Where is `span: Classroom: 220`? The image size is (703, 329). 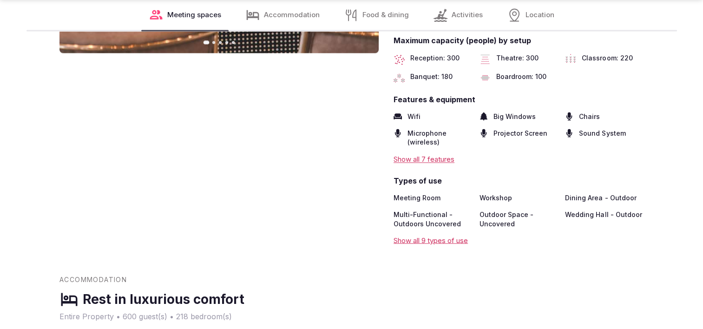
span: Classroom: 220 is located at coordinates (607, 59).